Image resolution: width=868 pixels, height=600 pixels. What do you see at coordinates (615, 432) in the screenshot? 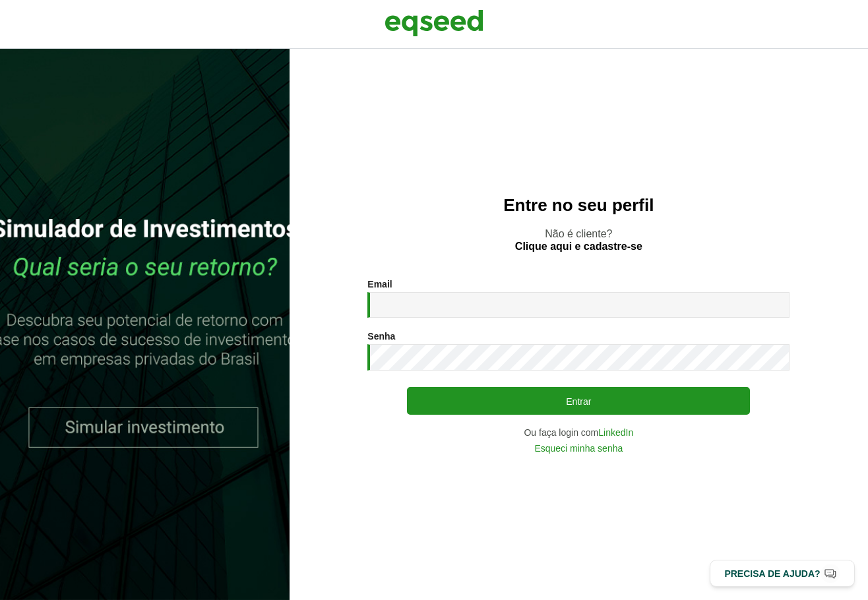
I see `a: LinkedIn` at bounding box center [615, 432].